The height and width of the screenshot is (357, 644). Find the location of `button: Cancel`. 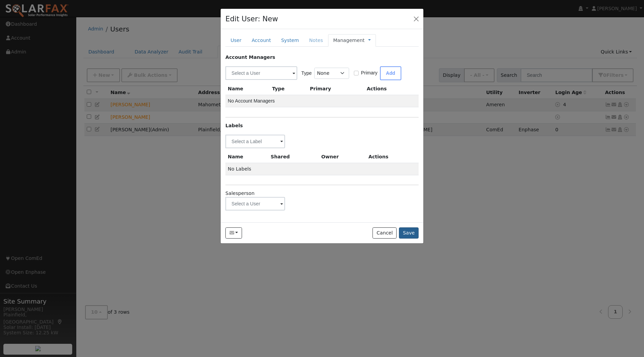

button: Cancel is located at coordinates (384, 234).